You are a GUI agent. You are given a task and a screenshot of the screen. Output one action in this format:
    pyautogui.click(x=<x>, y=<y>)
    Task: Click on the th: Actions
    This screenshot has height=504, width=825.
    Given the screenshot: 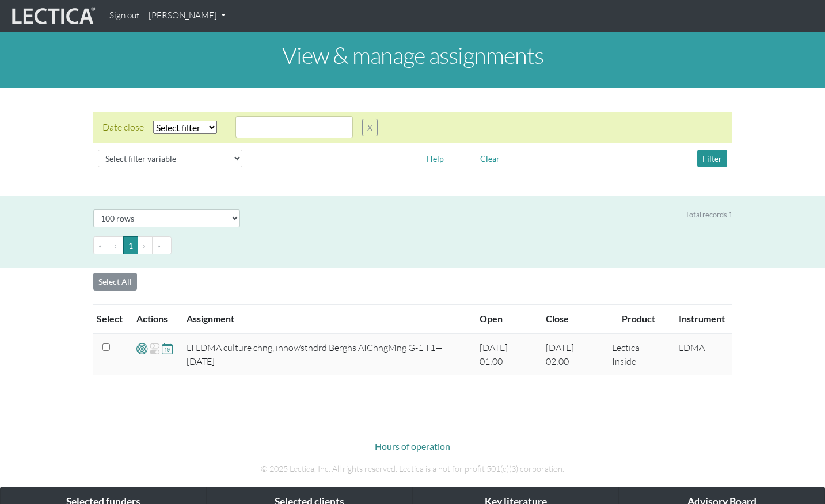 What is the action you would take?
    pyautogui.click(x=154, y=319)
    